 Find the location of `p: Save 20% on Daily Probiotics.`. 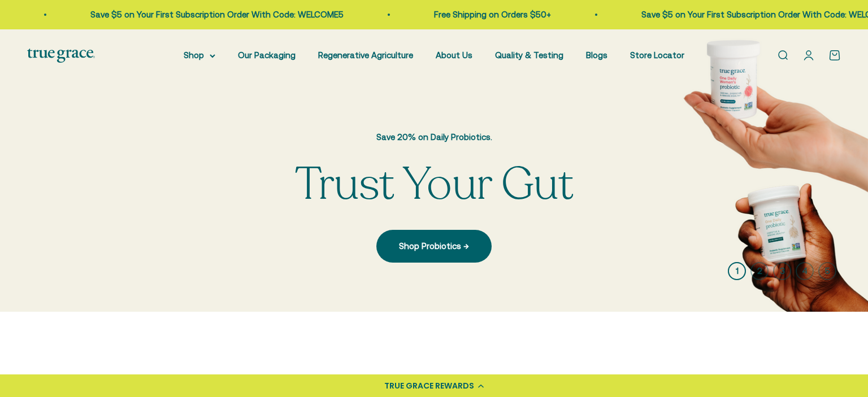

p: Save 20% on Daily Probiotics. is located at coordinates (434, 137).